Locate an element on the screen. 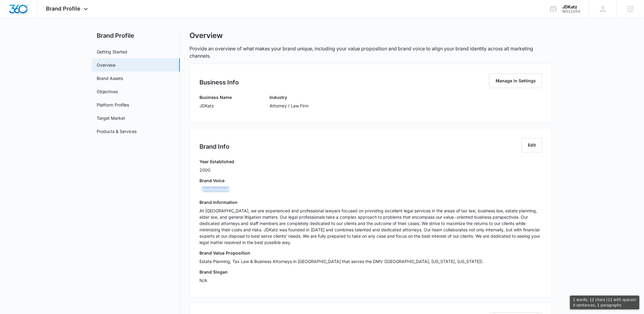 This screenshot has width=644, height=314. div: account id is located at coordinates (571, 12).